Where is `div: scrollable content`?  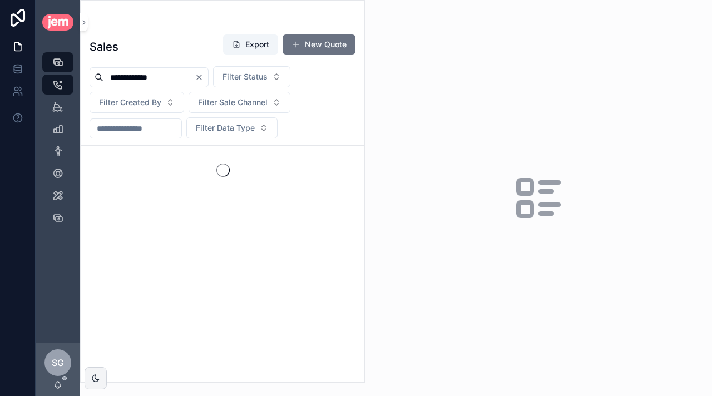 div: scrollable content is located at coordinates (58, 144).